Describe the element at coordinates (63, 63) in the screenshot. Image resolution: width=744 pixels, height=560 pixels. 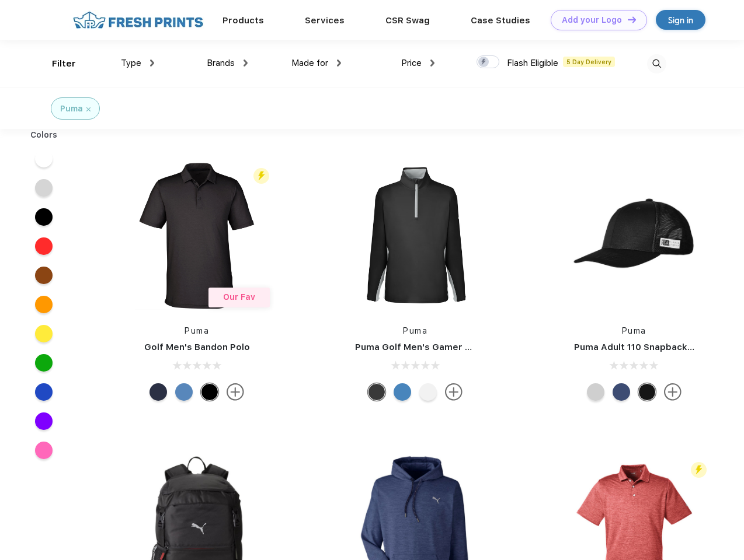
I see `div: Filter` at that location.